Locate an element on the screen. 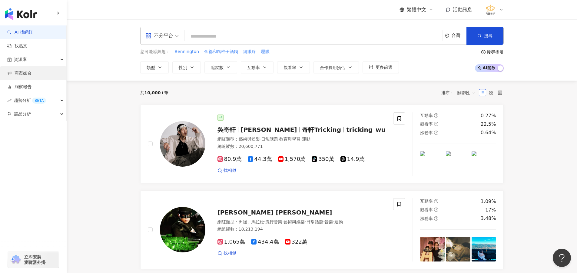 The image size is (577, 273). span: 奇軒Tricking is located at coordinates (322, 130).